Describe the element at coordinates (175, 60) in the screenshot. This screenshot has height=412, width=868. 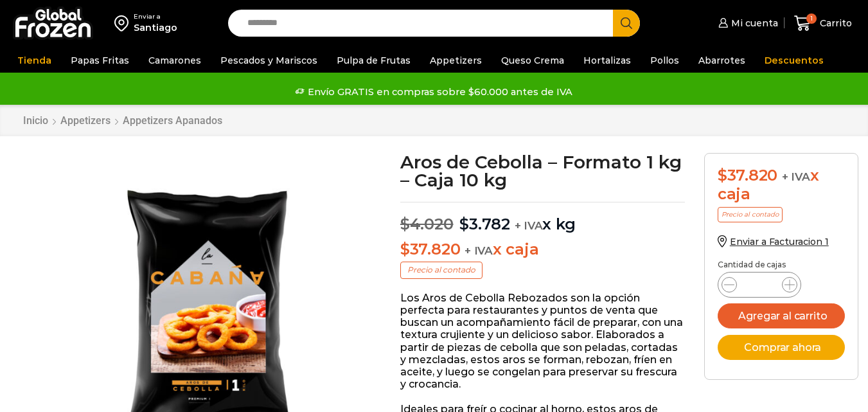
I see `a: Camarones` at that location.